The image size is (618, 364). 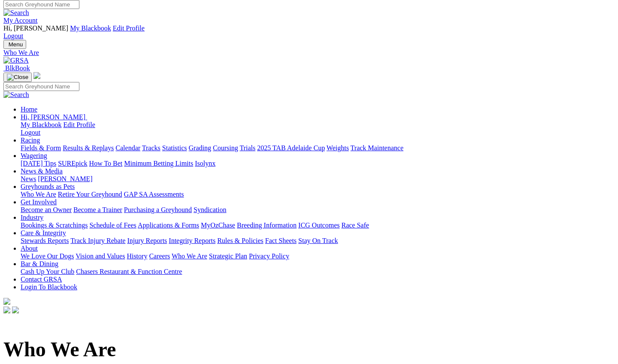 I want to click on a: Results & Replays, so click(x=88, y=147).